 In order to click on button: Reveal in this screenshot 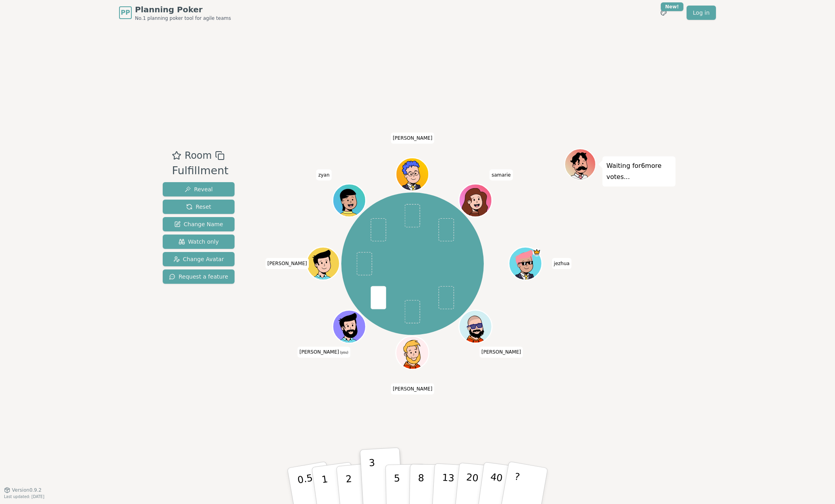, I will do `click(199, 190)`.